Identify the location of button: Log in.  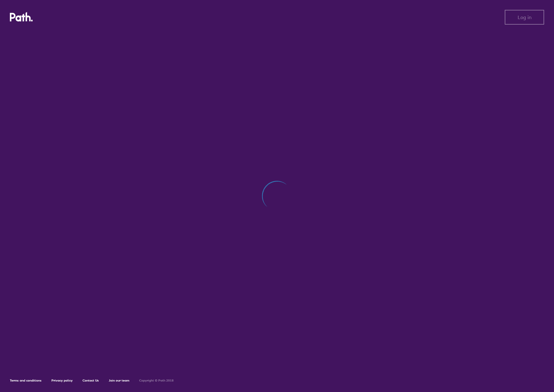
(524, 17).